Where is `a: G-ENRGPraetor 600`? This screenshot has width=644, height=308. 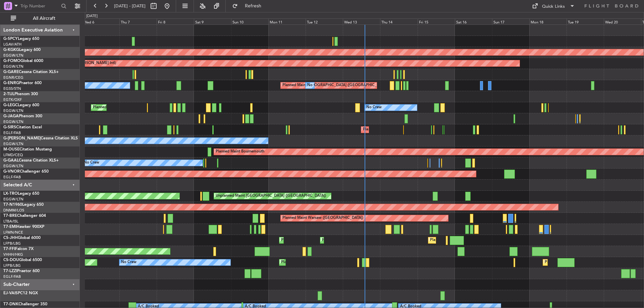 a: G-ENRGPraetor 600 is located at coordinates (23, 83).